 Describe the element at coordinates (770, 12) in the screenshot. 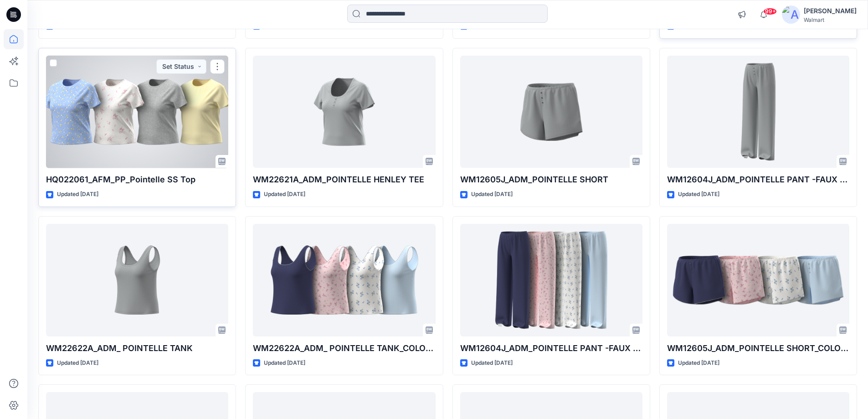

I see `span: 99+` at that location.